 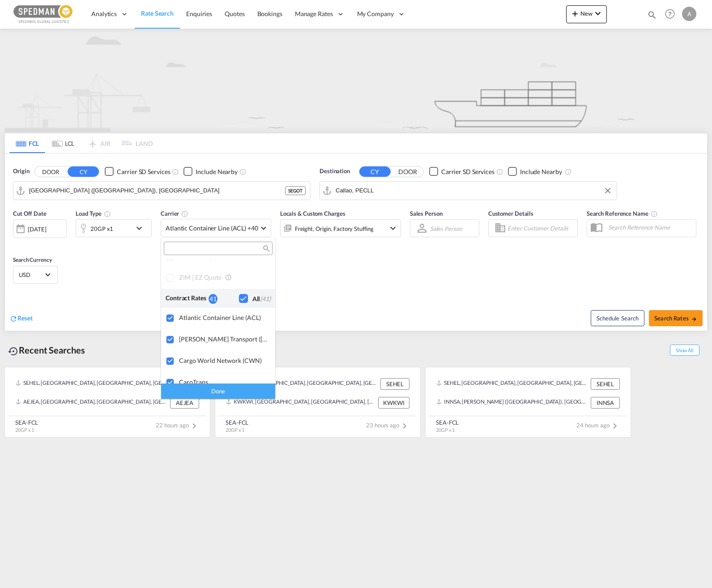 What do you see at coordinates (213, 299) in the screenshot?
I see `div: 41` at bounding box center [213, 299].